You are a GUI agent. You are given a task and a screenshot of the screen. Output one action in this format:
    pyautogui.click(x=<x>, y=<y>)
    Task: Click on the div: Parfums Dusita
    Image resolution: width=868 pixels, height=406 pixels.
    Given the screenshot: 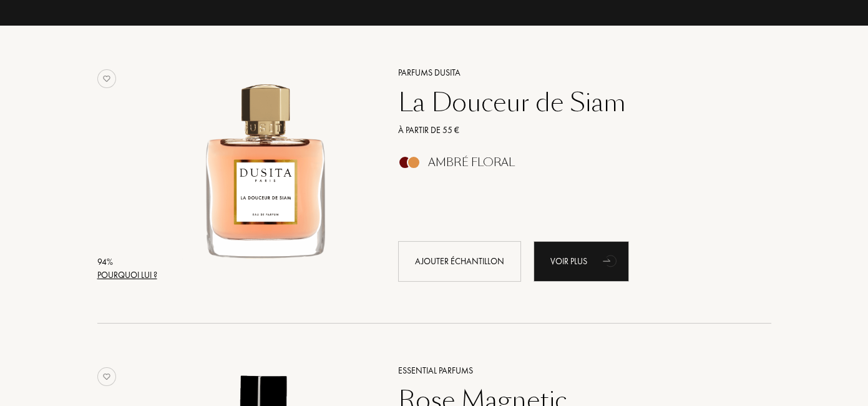 What is the action you would take?
    pyautogui.click(x=570, y=72)
    